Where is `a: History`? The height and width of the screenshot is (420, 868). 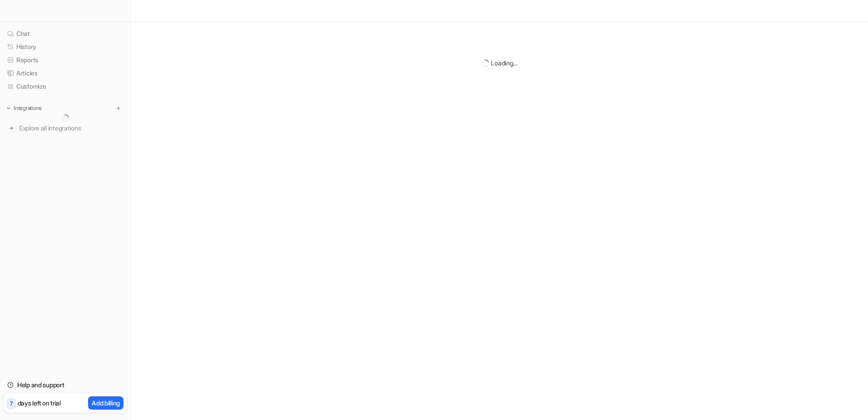
a: History is located at coordinates (65, 47).